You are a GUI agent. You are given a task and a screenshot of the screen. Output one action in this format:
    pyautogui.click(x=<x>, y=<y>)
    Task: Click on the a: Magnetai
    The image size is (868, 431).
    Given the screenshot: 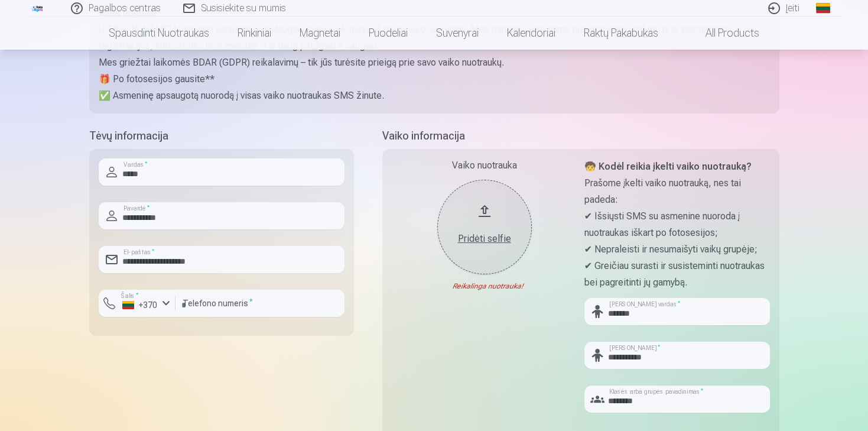 What is the action you would take?
    pyautogui.click(x=320, y=33)
    